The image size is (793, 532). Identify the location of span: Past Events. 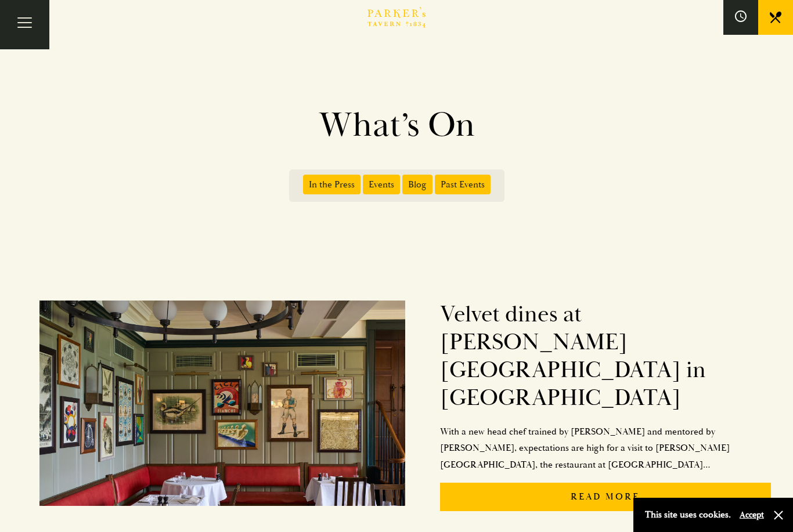
(462, 185).